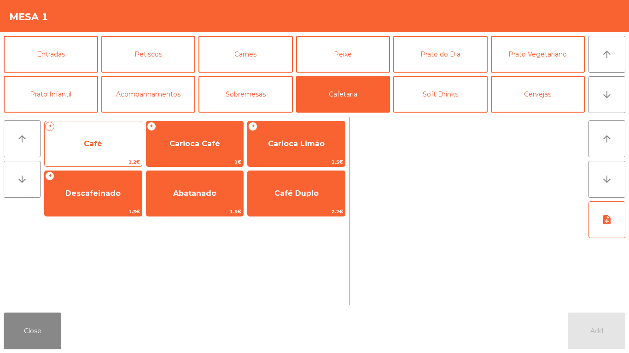 This screenshot has height=353, width=629. I want to click on span: 2.2€, so click(296, 212).